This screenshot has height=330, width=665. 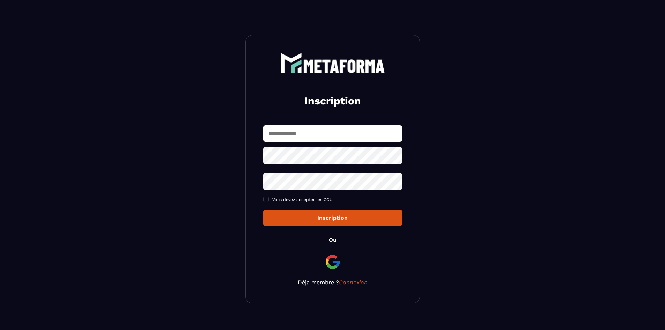 What do you see at coordinates (302, 200) in the screenshot?
I see `span: Vous devez accepter les CGU` at bounding box center [302, 200].